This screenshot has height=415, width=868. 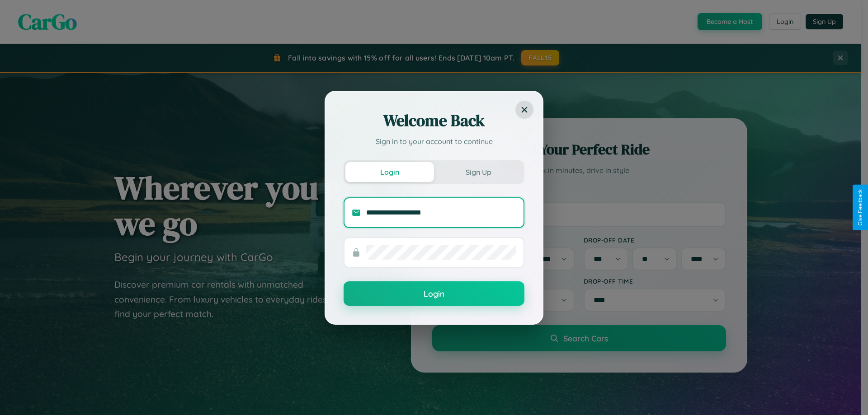 What do you see at coordinates (434, 142) in the screenshot?
I see `p: Sign in to your account to continue` at bounding box center [434, 142].